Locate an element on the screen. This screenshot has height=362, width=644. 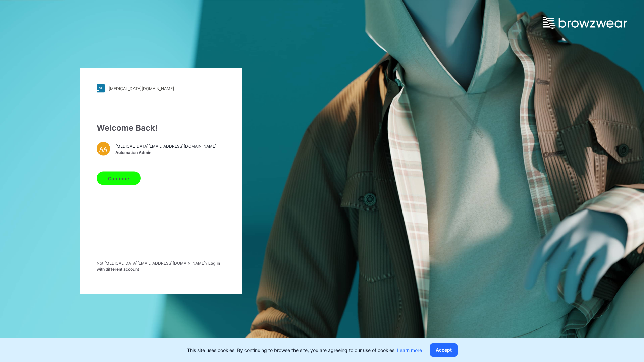
img: browzwear-logo.e42bd6dac1945053ebaf764b6aa21510.svg is located at coordinates (585, 23).